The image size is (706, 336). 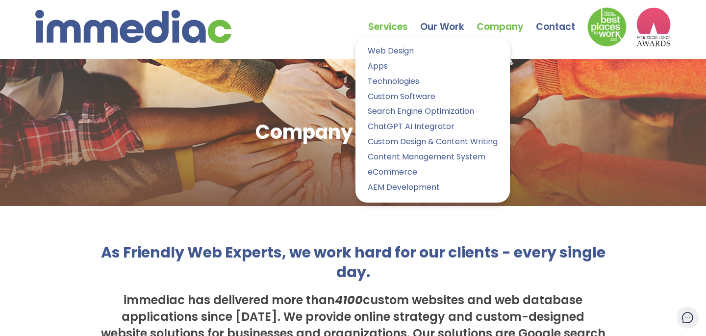 What do you see at coordinates (433, 81) in the screenshot?
I see `a: Technologies` at bounding box center [433, 81].